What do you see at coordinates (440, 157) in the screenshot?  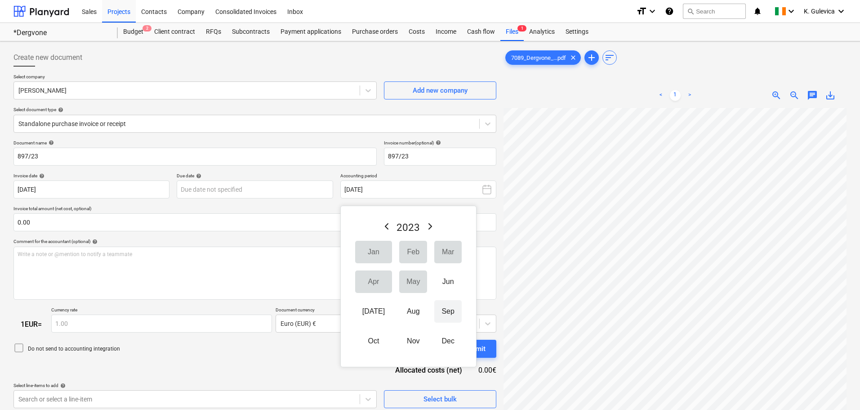 I see `input: Invoice number` at bounding box center [440, 157].